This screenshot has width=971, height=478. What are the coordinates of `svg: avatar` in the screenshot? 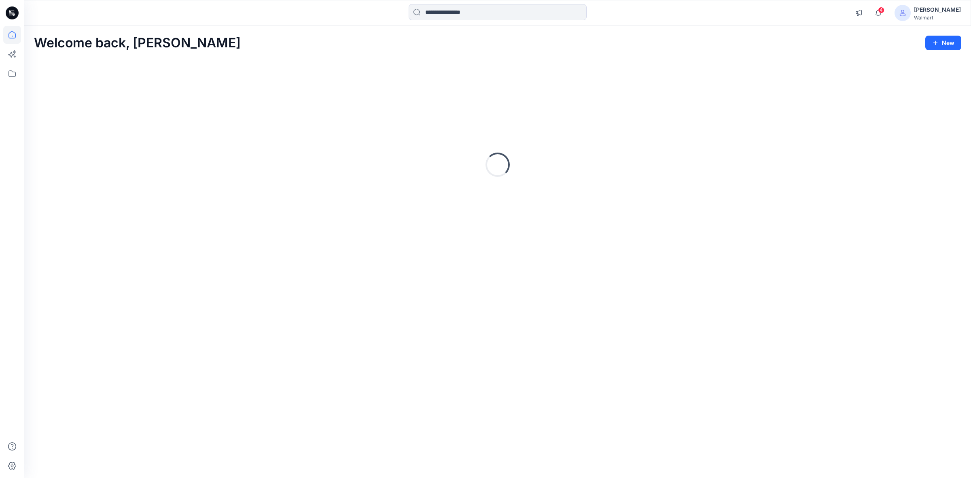 It's located at (903, 13).